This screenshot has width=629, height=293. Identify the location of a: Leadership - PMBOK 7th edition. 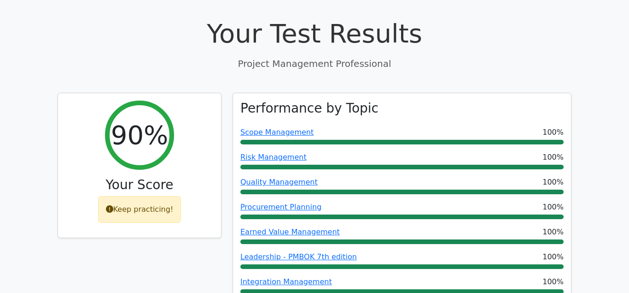
(299, 256).